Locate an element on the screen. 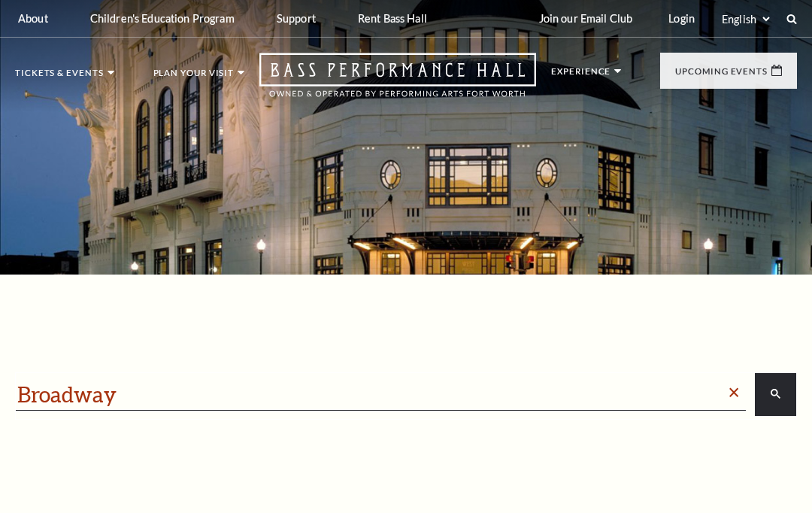  input: search is located at coordinates (370, 395).